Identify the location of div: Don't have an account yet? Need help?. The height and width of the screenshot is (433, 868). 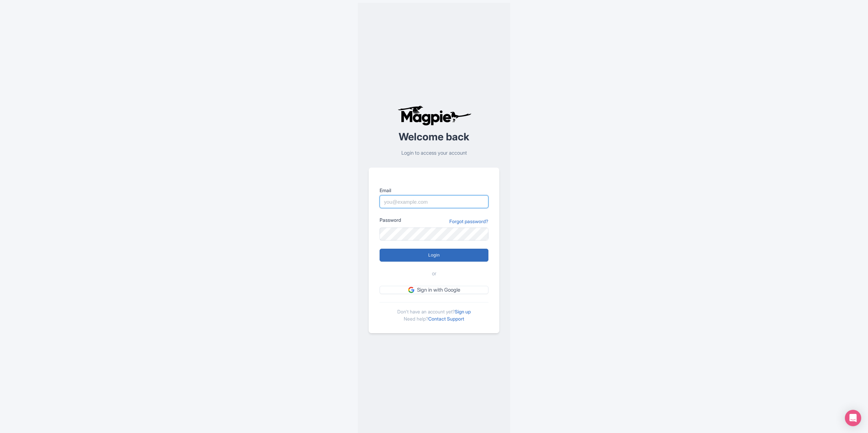
(434, 312).